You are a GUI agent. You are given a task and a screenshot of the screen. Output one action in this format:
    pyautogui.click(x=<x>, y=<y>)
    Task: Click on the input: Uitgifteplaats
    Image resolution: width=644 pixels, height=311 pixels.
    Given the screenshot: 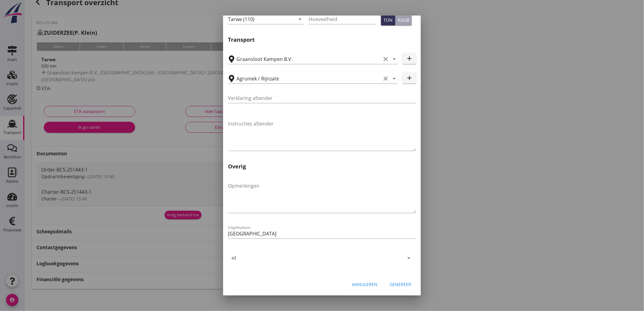 What is the action you would take?
    pyautogui.click(x=322, y=234)
    